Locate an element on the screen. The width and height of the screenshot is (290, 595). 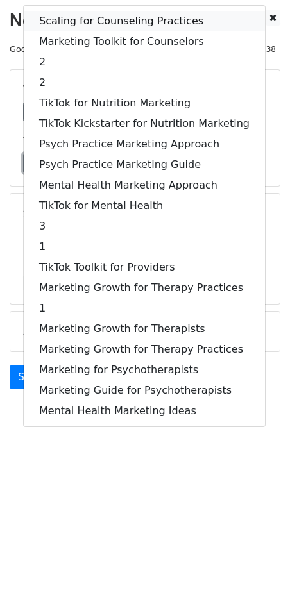
a: TikTok for Nutrition Marketing is located at coordinates (144, 103).